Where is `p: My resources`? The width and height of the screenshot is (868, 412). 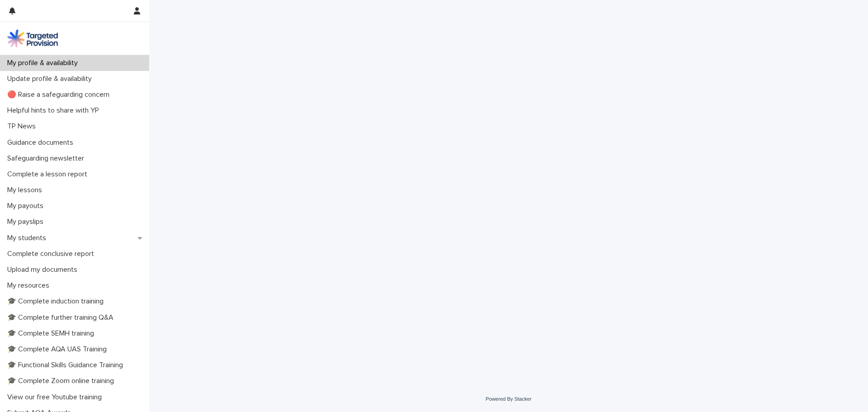 p: My resources is located at coordinates (30, 285).